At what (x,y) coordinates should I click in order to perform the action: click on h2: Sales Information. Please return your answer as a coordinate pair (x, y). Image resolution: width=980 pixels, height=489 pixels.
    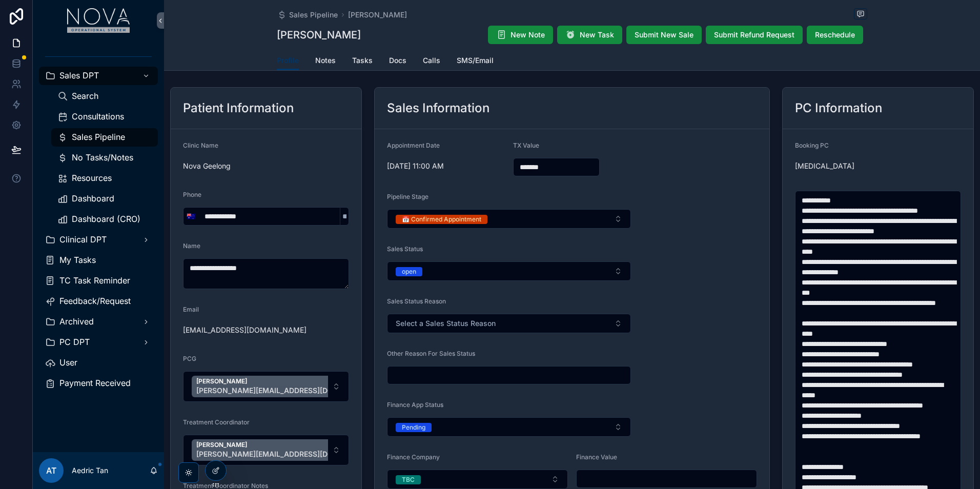
    Looking at the image, I should click on (438, 108).